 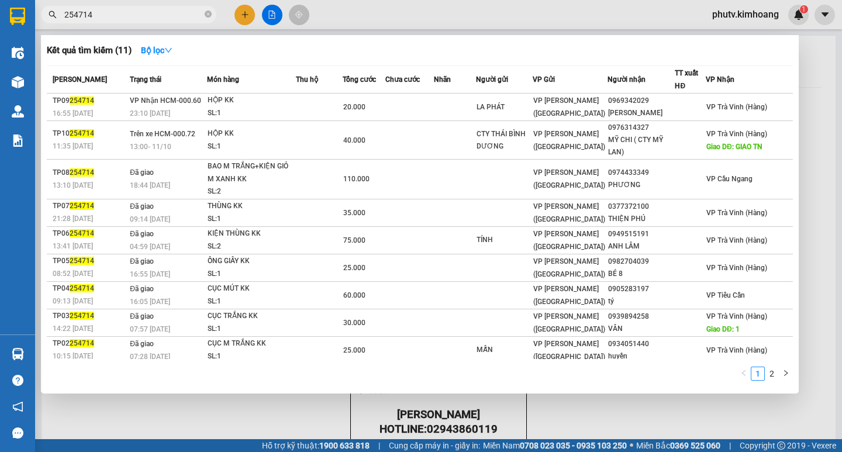 What do you see at coordinates (758, 374) in the screenshot?
I see `li: 1` at bounding box center [758, 374].